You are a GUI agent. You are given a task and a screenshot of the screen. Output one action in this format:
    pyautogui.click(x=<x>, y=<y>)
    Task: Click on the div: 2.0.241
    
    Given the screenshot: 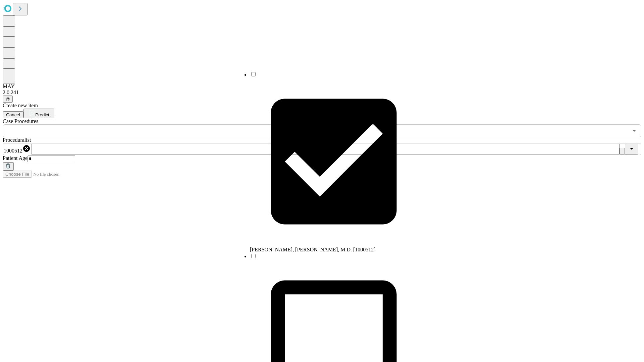 What is the action you would take?
    pyautogui.click(x=322, y=92)
    